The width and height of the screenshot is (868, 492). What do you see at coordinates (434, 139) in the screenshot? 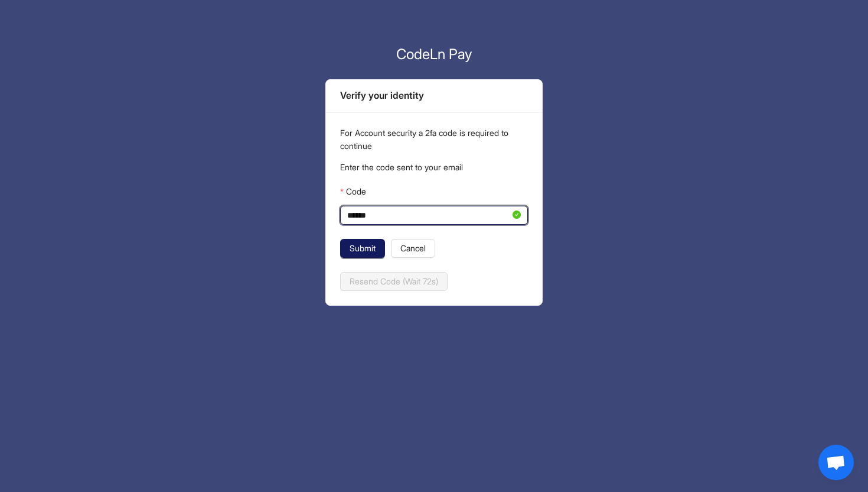
I see `p: For Account security a 2fa code is required to continue` at bounding box center [434, 139].